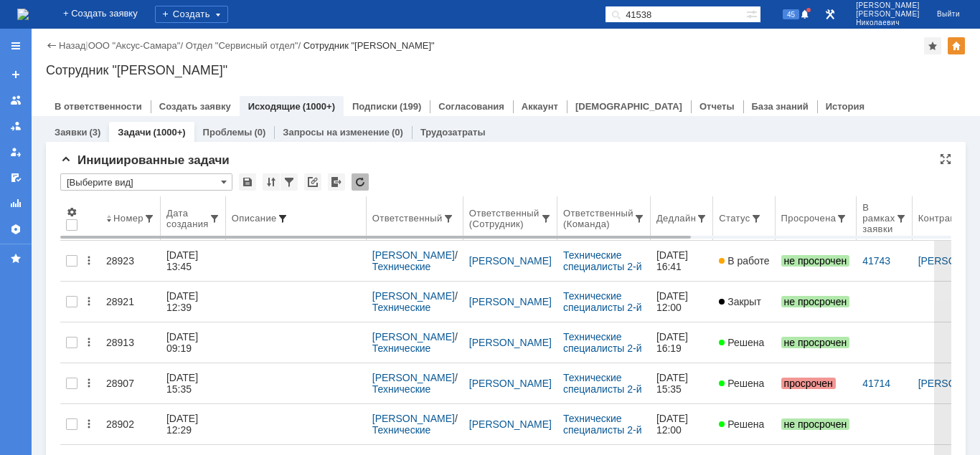 This screenshot has height=455, width=980. What do you see at coordinates (271, 182) in the screenshot?
I see `div: Сортировка...` at bounding box center [271, 182].